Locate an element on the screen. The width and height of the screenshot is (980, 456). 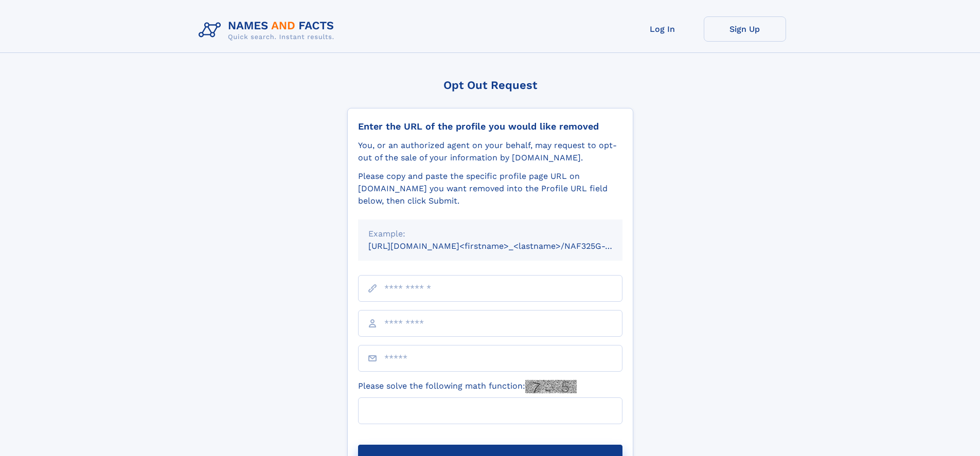
a: Sign Up is located at coordinates (745, 29).